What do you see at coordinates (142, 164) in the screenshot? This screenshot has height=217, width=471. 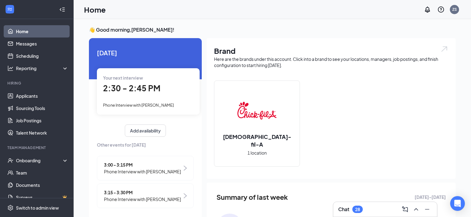 I see `span: 3:00 - 3:15 PM` at bounding box center [142, 164].